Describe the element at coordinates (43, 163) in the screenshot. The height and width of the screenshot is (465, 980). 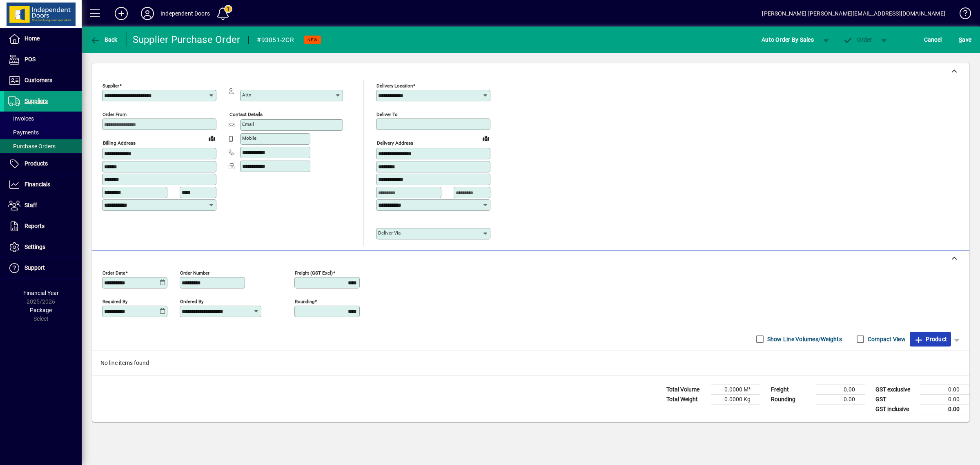
I see `a: Products` at that location.